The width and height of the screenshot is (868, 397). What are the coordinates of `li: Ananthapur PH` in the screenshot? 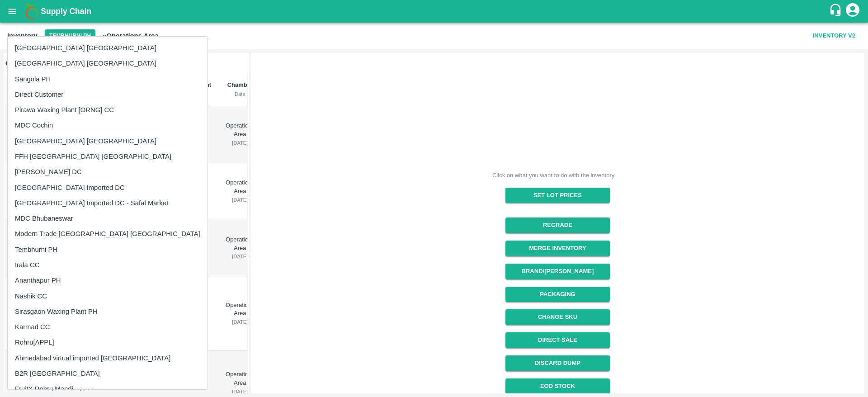 It's located at (108, 280).